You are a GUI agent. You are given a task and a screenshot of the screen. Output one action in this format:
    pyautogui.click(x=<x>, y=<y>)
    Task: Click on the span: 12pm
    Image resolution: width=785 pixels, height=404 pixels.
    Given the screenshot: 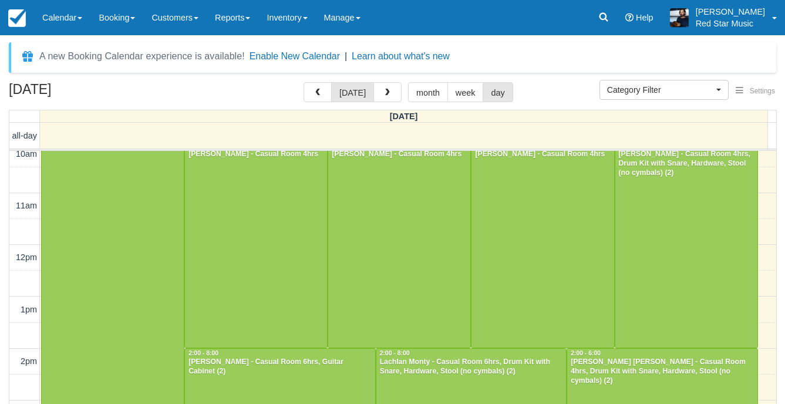 What is the action you would take?
    pyautogui.click(x=26, y=257)
    